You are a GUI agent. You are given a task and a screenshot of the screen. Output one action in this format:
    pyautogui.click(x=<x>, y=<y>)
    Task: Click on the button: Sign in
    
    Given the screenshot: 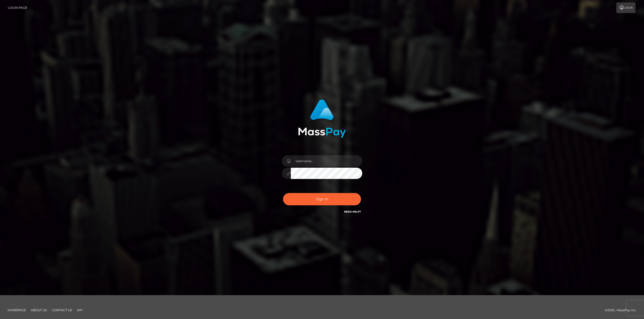 What is the action you would take?
    pyautogui.click(x=322, y=199)
    